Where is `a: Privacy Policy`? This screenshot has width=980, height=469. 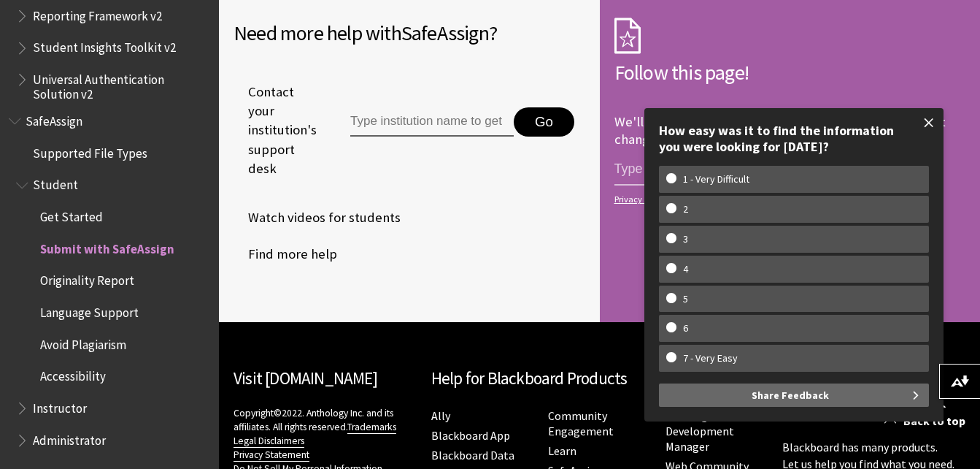 a: Privacy Policy is located at coordinates (788, 199).